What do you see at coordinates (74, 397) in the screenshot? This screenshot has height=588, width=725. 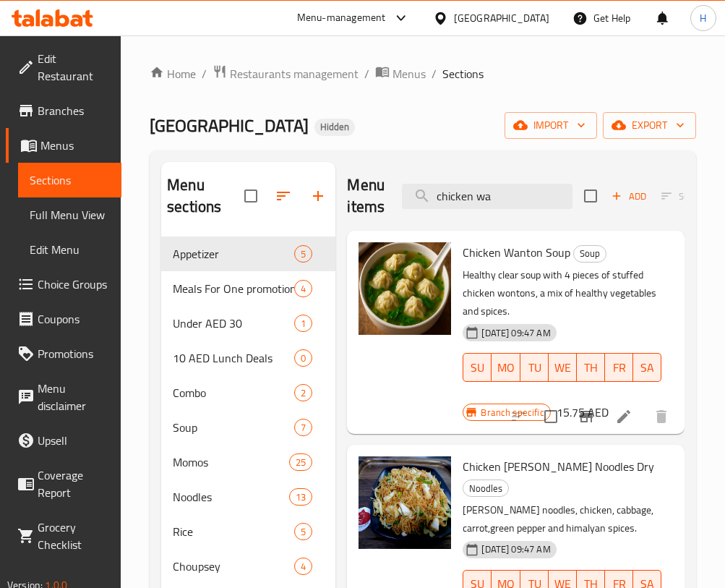 I see `span: Menu disclaimer` at bounding box center [74, 397].